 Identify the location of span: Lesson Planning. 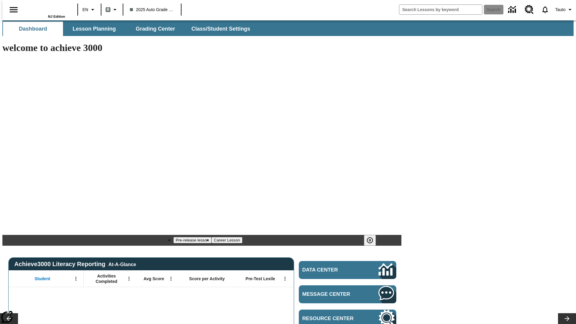
(94, 29).